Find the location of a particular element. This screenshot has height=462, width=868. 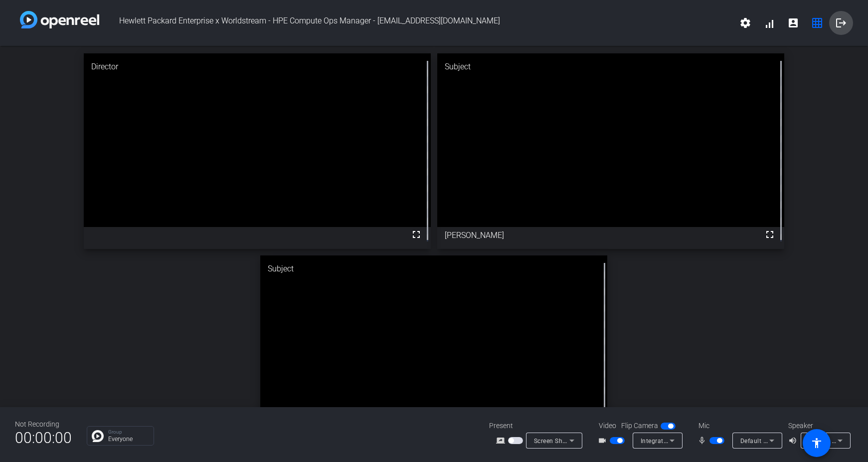

div: Not Recording is located at coordinates (43, 424).